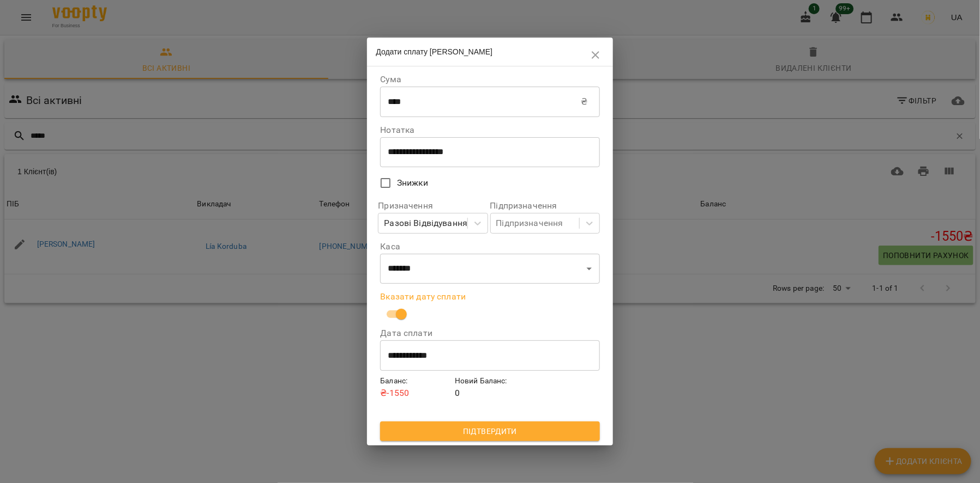 The width and height of the screenshot is (980, 483). I want to click on h6: Новий Баланс :, so click(489, 381).